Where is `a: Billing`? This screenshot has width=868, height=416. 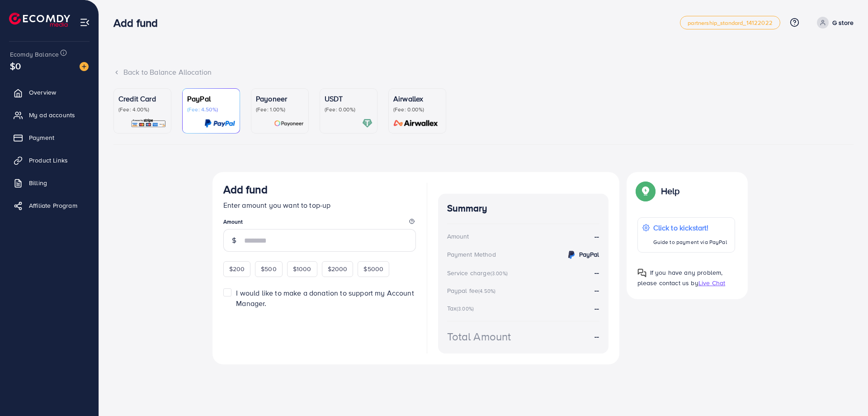
a: Billing is located at coordinates (49, 183).